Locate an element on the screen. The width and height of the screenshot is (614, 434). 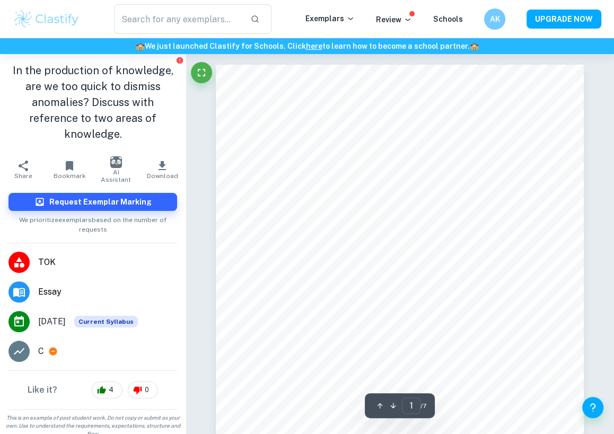
button: Request Exemplar Marking is located at coordinates (93, 202).